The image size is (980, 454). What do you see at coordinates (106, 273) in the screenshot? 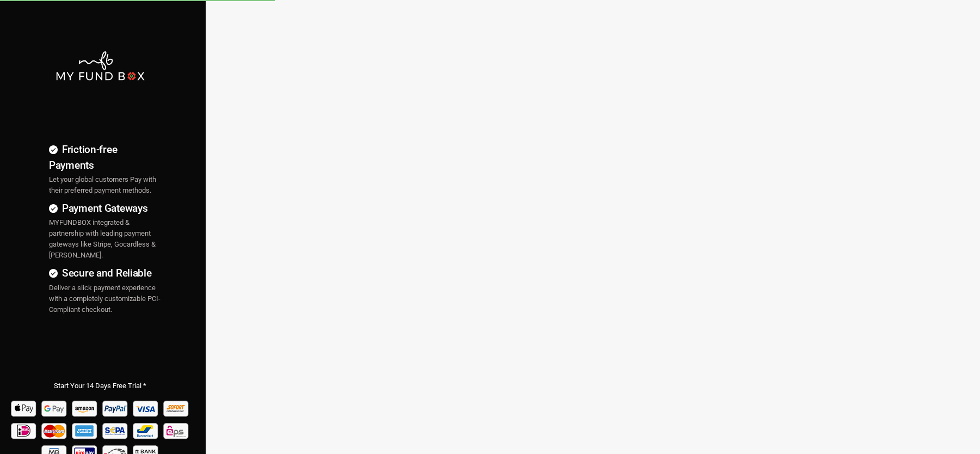
I see `h4: Secure and Reliable` at bounding box center [106, 273].